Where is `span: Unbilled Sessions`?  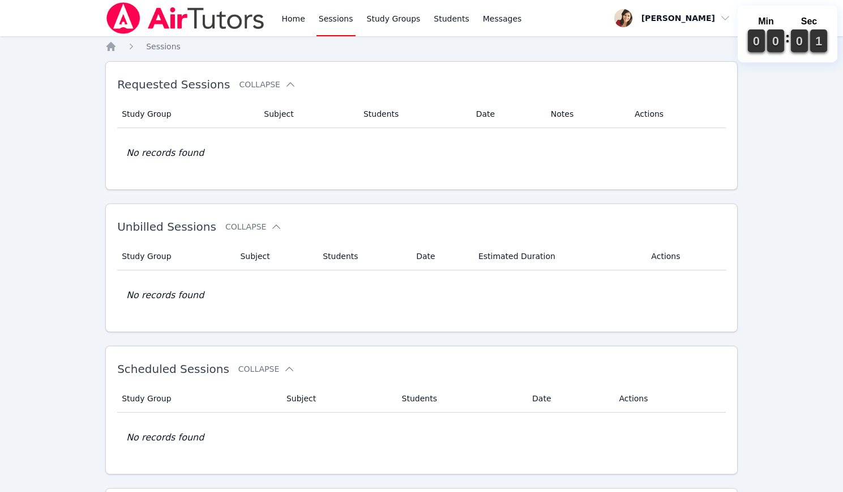 span: Unbilled Sessions is located at coordinates (166, 227).